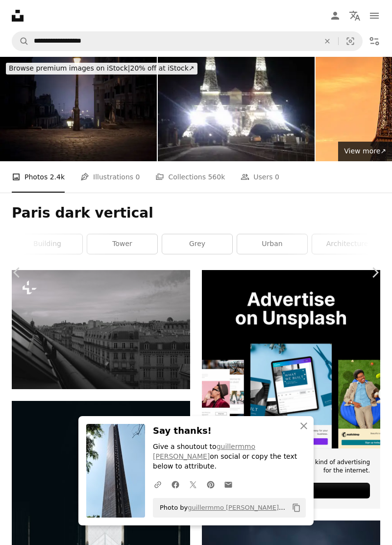 The width and height of the screenshot is (392, 545). I want to click on a: Share on Facebook, so click(176, 484).